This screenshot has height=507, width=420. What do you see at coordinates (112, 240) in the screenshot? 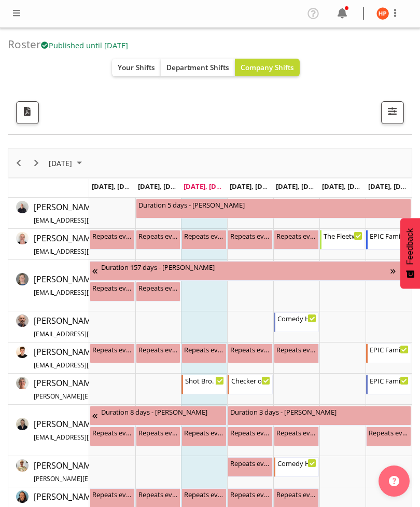
I see `div: Aiddie Carnihan"s event - Repeats every monday, tuesday, friday - Aiddie Carnihan Begin From Mond...` at bounding box center [112, 240].